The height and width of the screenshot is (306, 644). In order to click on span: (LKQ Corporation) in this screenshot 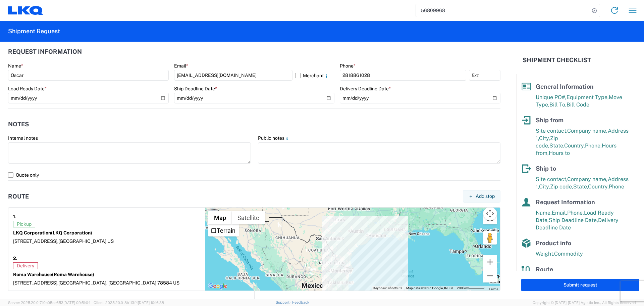, I will do `click(71, 233)`.